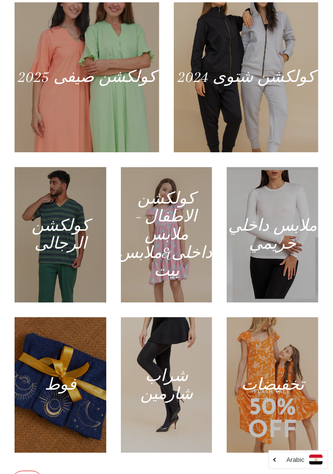  I want to click on a: Arabic, so click(298, 460).